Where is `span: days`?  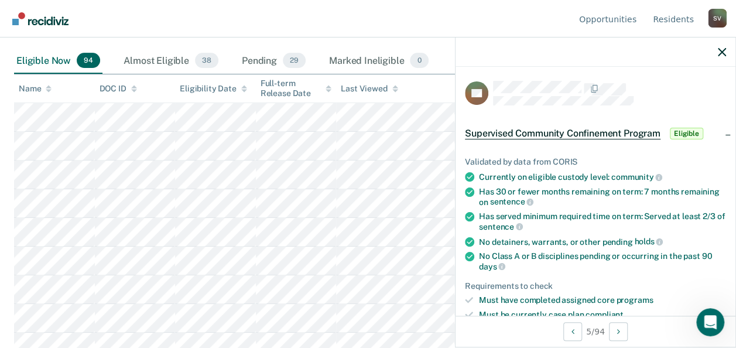
span: days is located at coordinates (492, 267).